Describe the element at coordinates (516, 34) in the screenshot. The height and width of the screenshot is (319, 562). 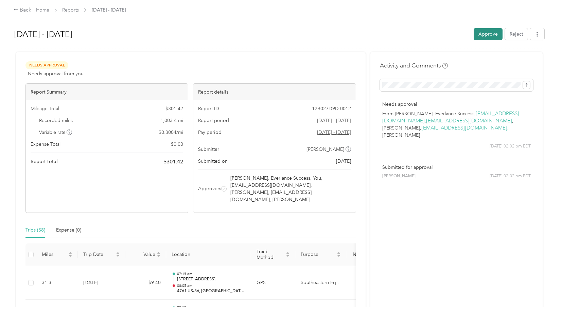
I see `button: Reject` at that location.